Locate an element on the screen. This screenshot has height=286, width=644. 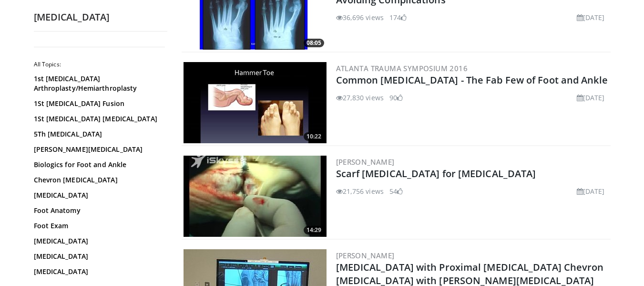
li: 21,756 views is located at coordinates (360, 191).